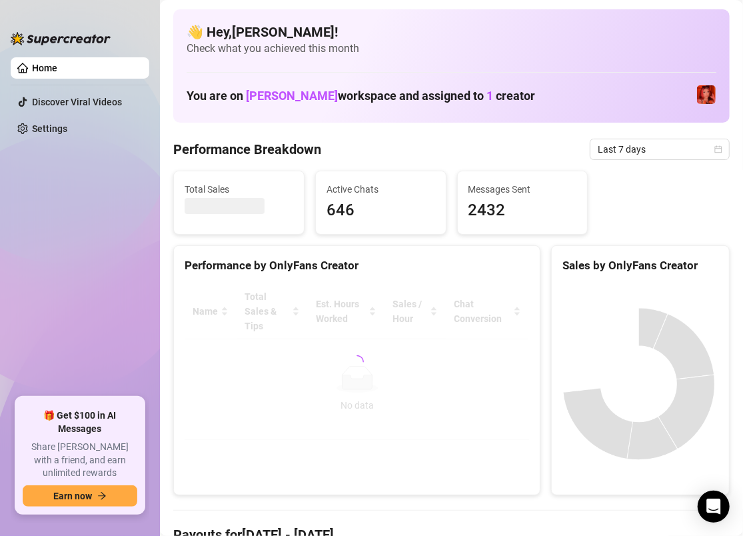 The image size is (743, 536). Describe the element at coordinates (490, 95) in the screenshot. I see `span: 1` at that location.